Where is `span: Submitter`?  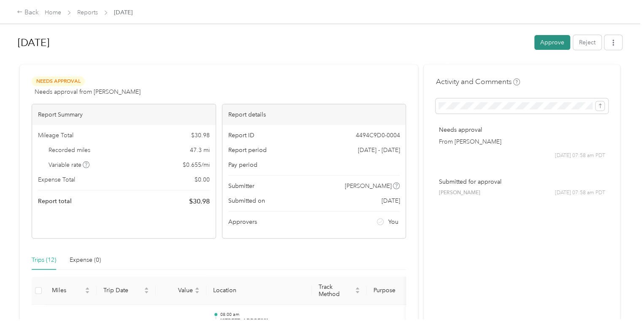 span: Submitter is located at coordinates (241, 186).